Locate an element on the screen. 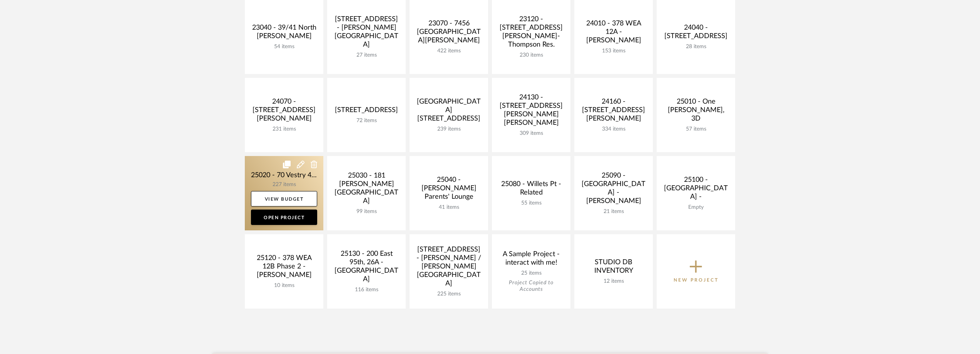 This screenshot has width=980, height=354. div: 57 items is located at coordinates (696, 129).